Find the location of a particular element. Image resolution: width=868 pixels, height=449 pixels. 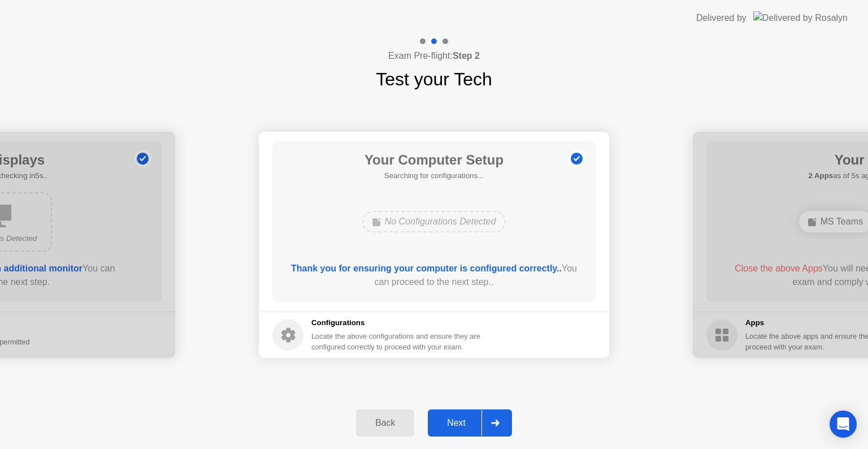

div: Next is located at coordinates (456, 423).